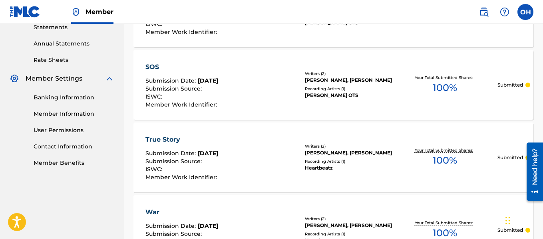 This screenshot has height=239, width=543. I want to click on img: Member Settings, so click(14, 79).